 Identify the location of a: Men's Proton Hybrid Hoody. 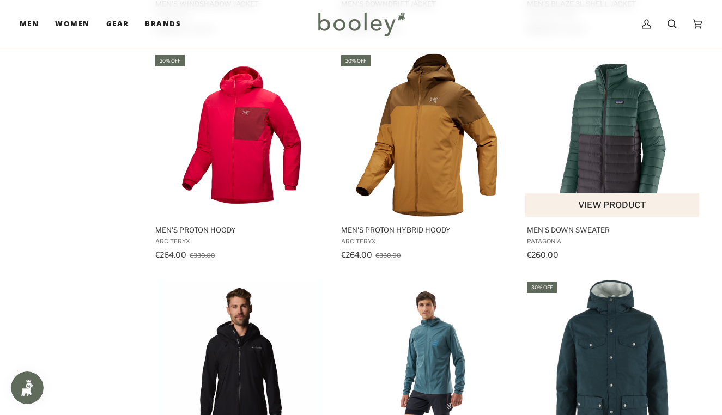
(426, 158).